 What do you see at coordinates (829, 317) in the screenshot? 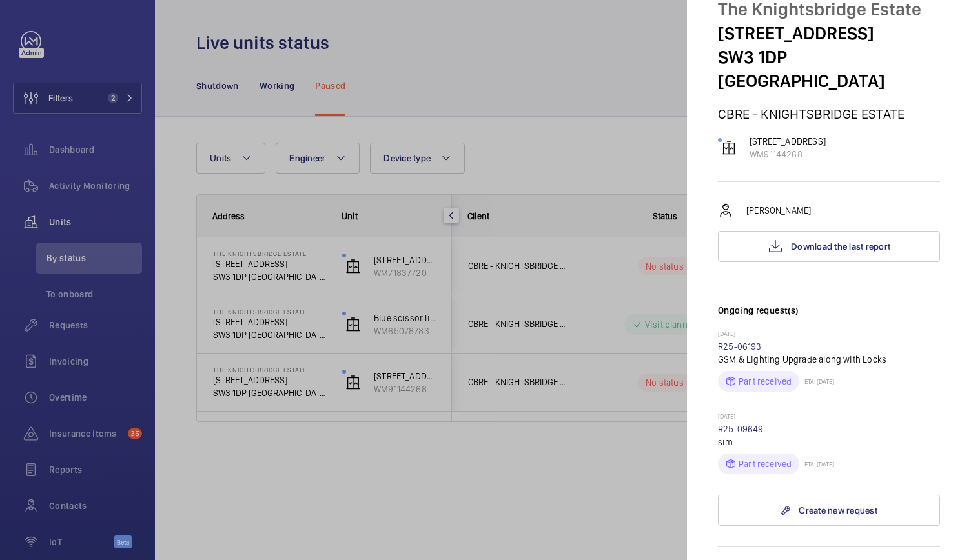
I see `h3: Ongoing request(s)` at bounding box center [829, 317].